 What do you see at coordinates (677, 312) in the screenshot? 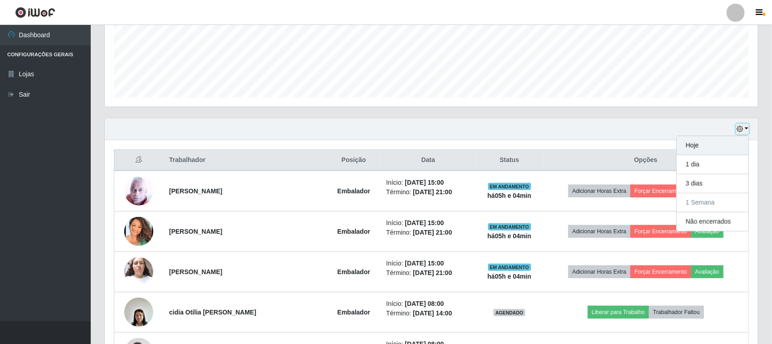
I see `button: Trabalhador Faltou` at bounding box center [677, 312].